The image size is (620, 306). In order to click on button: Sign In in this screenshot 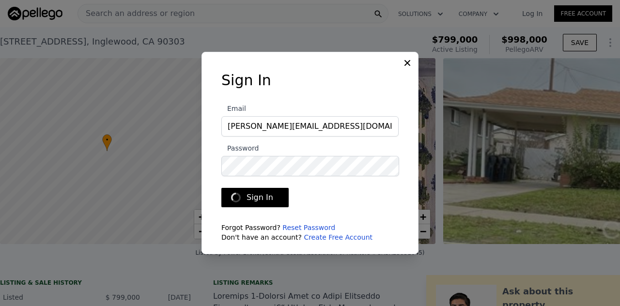, I will do `click(255, 197)`.